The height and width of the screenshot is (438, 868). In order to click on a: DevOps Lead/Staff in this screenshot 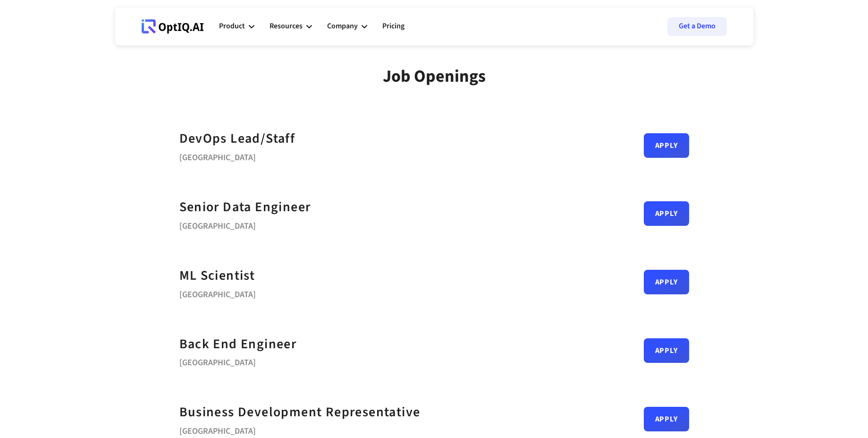, I will do `click(238, 139)`.